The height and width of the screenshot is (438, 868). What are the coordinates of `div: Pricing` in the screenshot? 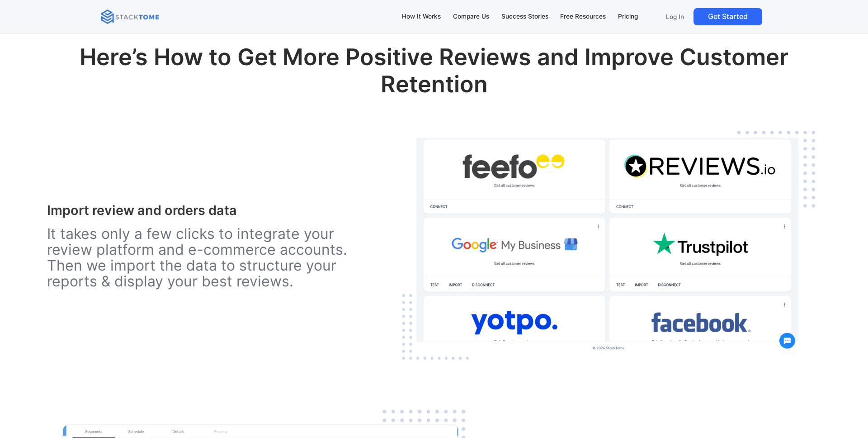 It's located at (628, 17).